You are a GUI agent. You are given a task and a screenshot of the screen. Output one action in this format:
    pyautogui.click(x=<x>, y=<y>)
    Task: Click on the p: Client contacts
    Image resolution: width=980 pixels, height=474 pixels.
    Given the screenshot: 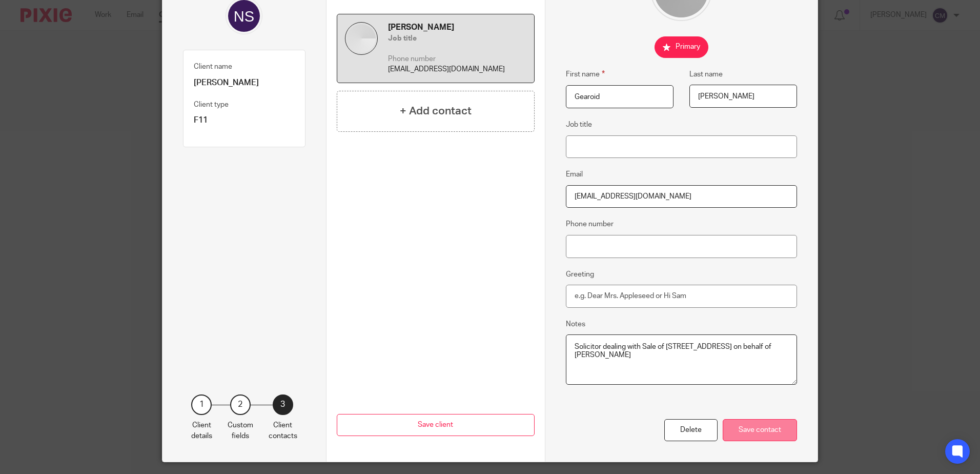 What is the action you would take?
    pyautogui.click(x=283, y=430)
    